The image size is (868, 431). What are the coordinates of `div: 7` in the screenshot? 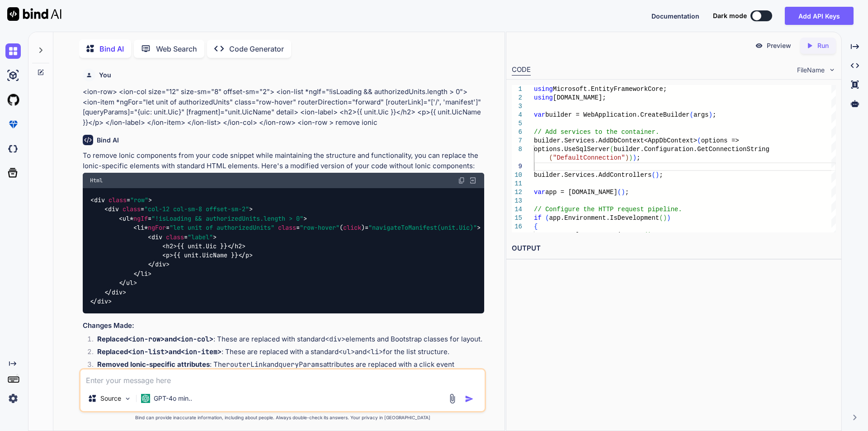 It's located at (516, 141).